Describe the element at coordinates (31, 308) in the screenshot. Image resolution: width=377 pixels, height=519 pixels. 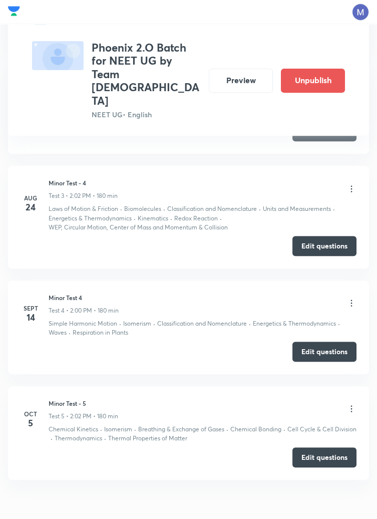
I see `h6: Sept` at that location.